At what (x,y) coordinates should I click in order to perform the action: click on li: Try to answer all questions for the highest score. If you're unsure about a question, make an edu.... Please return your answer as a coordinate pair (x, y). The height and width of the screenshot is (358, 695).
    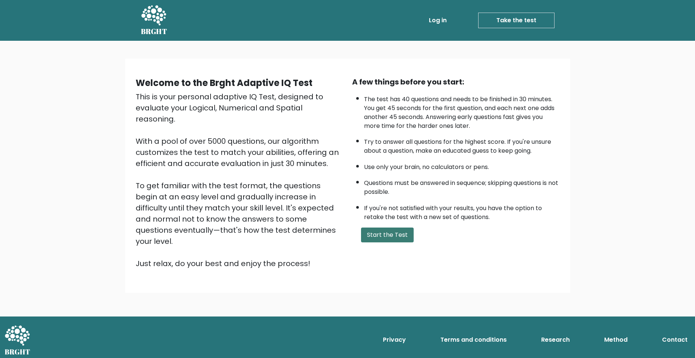
    Looking at the image, I should click on (462, 145).